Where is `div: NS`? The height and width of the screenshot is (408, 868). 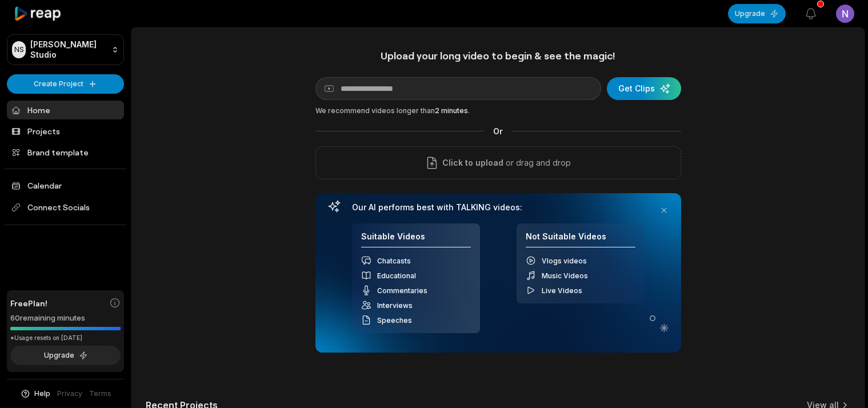
div: NS is located at coordinates (19, 50).